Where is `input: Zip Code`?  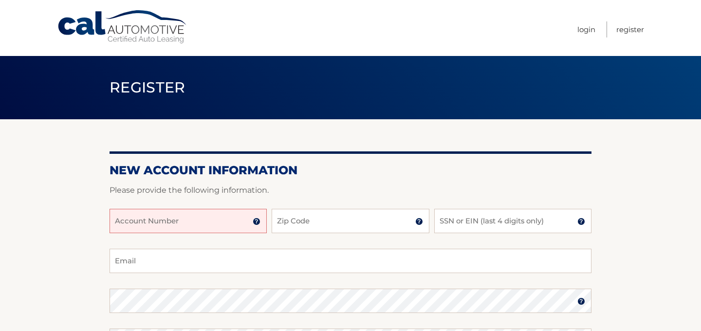
input: Zip Code is located at coordinates (350, 221).